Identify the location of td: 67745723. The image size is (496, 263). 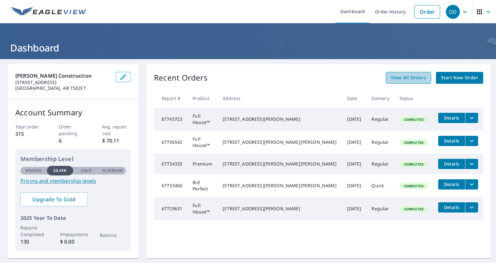
(171, 119).